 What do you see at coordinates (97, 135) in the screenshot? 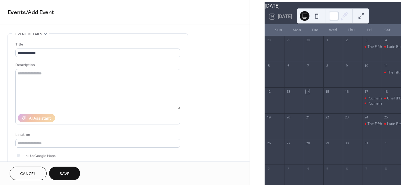
I see `div: Location` at bounding box center [97, 135].